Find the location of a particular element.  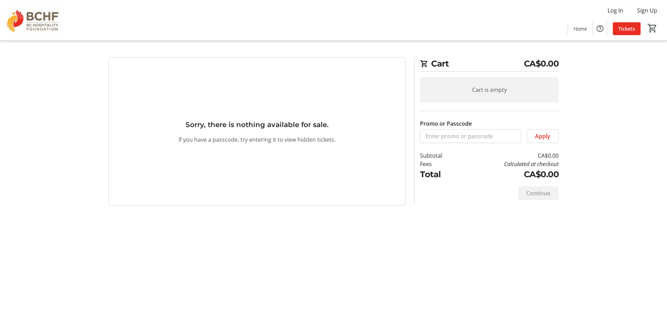

button: Help is located at coordinates (600, 29).